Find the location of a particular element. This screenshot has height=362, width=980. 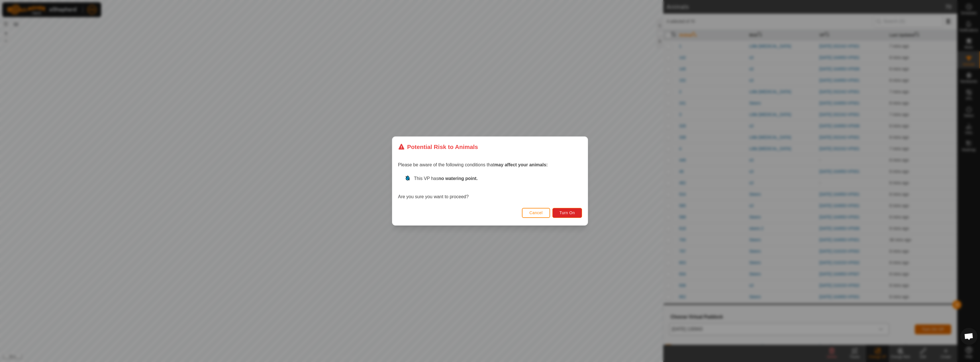

button: Turn On is located at coordinates (567, 213).